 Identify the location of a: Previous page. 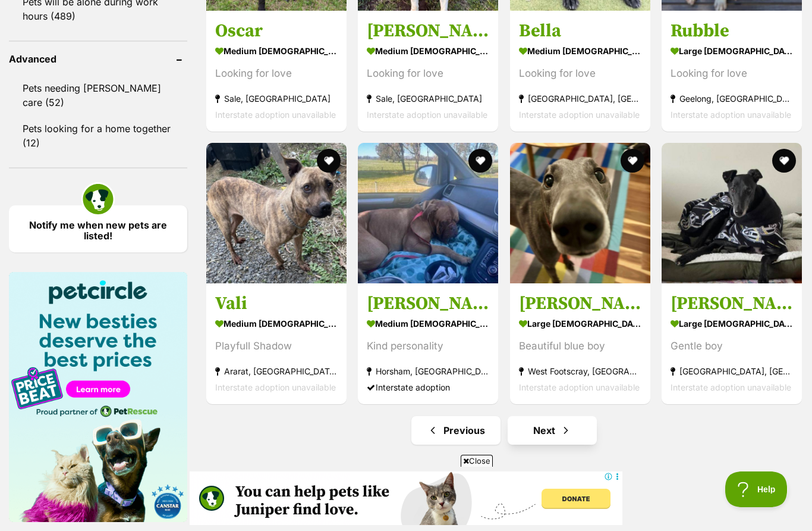
(456, 430).